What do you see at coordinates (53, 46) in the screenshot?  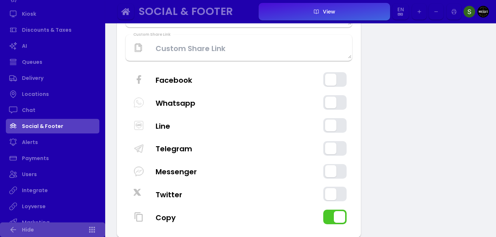 I see `a: AI` at bounding box center [53, 46].